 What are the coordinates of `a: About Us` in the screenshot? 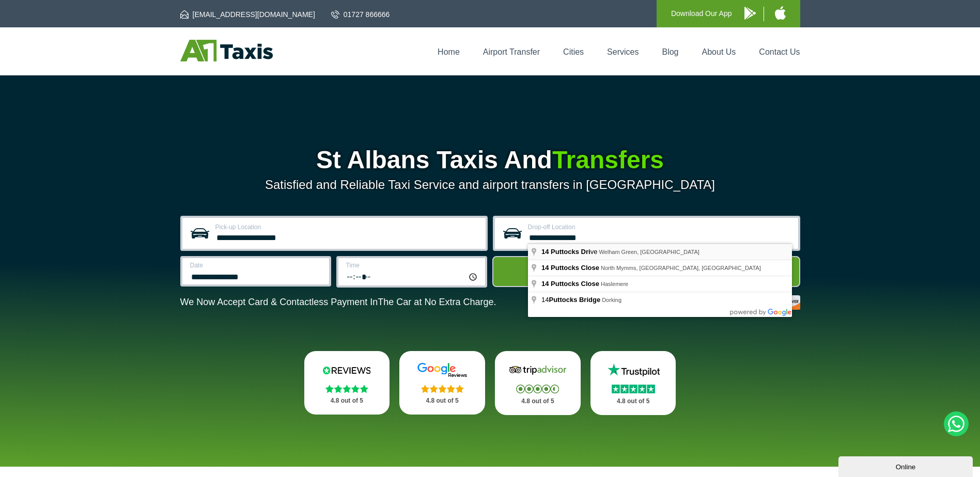 It's located at (719, 52).